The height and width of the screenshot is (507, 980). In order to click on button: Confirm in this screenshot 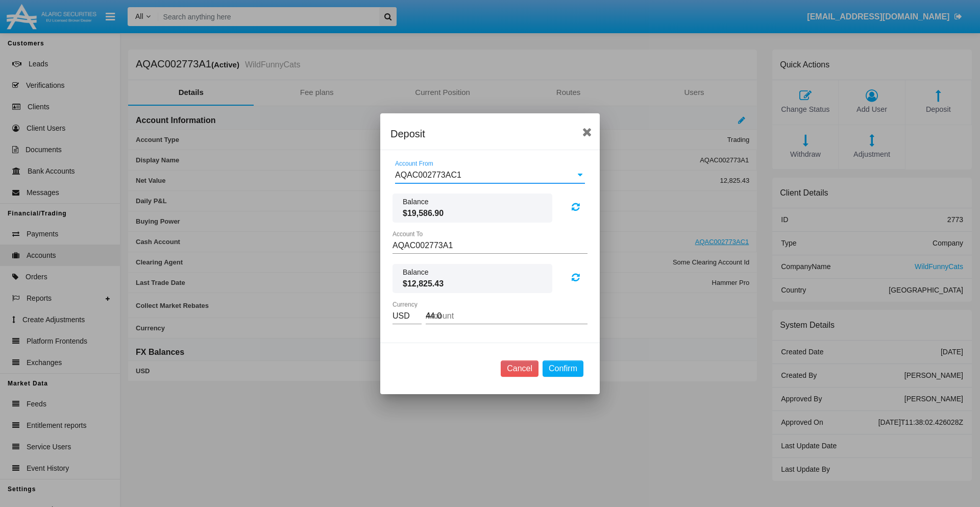, I will do `click(563, 369)`.